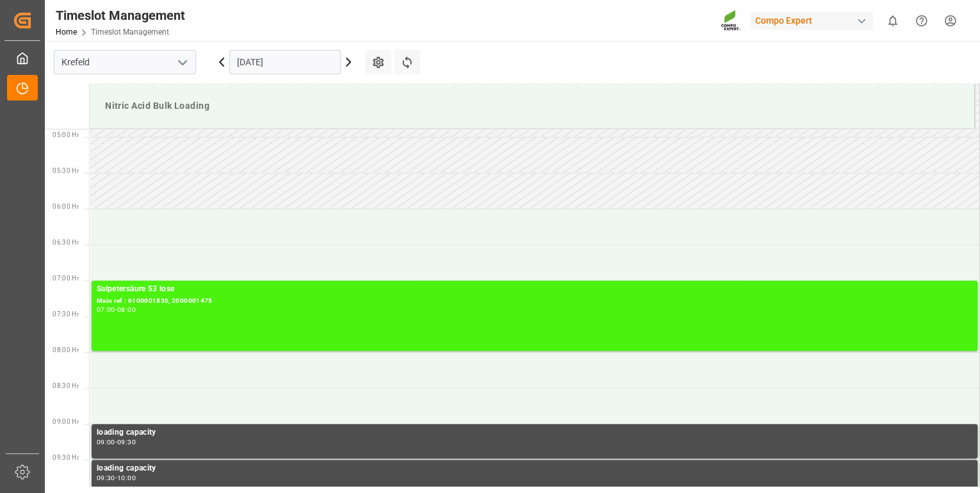 Image resolution: width=980 pixels, height=493 pixels. What do you see at coordinates (66, 278) in the screenshot?
I see `span: 07:00 Hr` at bounding box center [66, 278].